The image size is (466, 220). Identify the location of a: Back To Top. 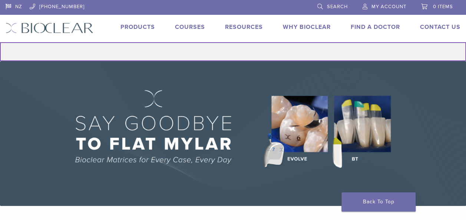
(378, 202).